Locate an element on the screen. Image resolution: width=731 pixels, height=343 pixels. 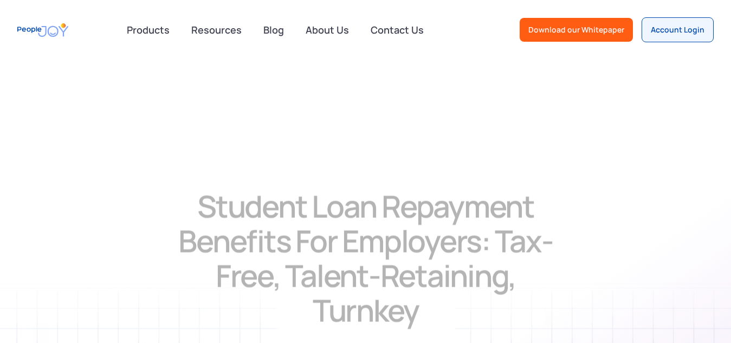
a: Resources is located at coordinates (216, 30).